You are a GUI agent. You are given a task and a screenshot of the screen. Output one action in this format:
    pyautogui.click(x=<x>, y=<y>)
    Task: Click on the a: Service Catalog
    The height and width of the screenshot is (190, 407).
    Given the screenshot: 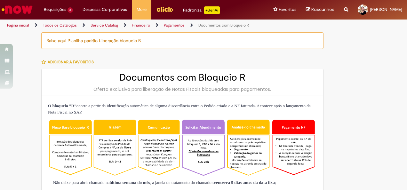 What is the action you would take?
    pyautogui.click(x=104, y=25)
    